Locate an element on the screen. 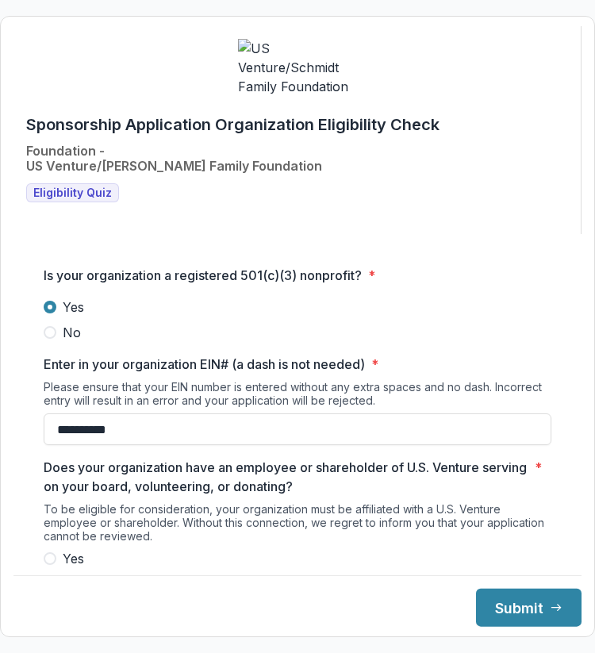 Image resolution: width=595 pixels, height=653 pixels. span: No is located at coordinates (71, 332).